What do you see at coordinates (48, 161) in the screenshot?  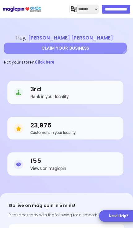 I see `h3: 155` at bounding box center [48, 161].